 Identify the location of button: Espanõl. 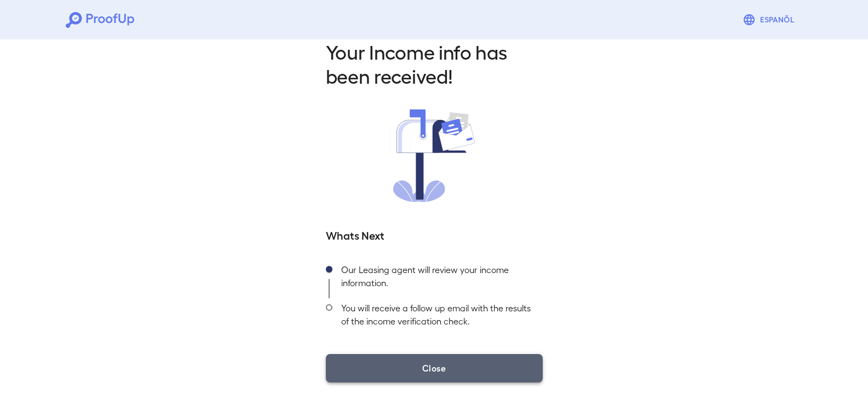
(770, 20).